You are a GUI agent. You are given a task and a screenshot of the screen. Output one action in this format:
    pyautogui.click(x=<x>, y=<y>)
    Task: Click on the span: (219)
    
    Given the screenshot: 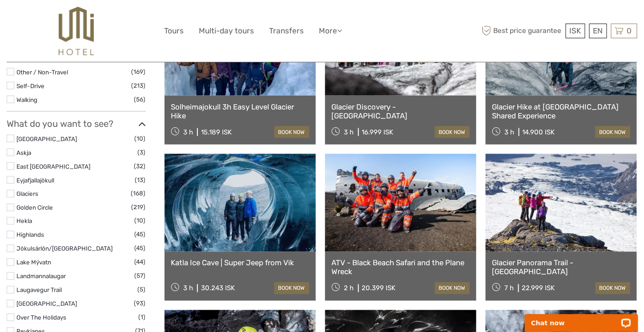 What is the action you would take?
    pyautogui.click(x=139, y=208)
    